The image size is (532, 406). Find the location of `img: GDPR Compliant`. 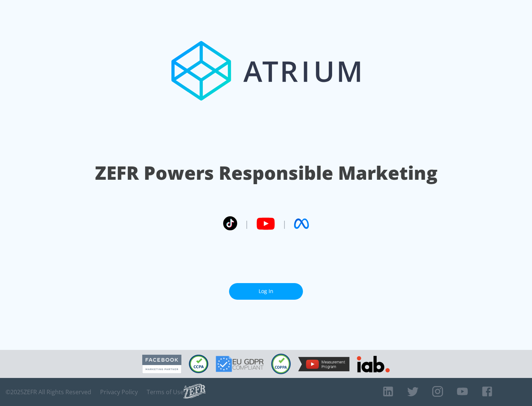

img: GDPR Compliant is located at coordinates (240, 364).